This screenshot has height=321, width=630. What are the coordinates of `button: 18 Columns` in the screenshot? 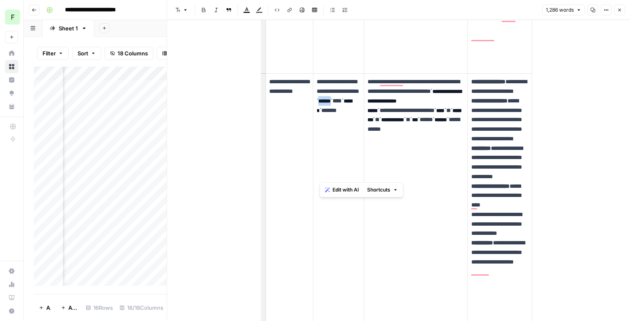 It's located at (129, 53).